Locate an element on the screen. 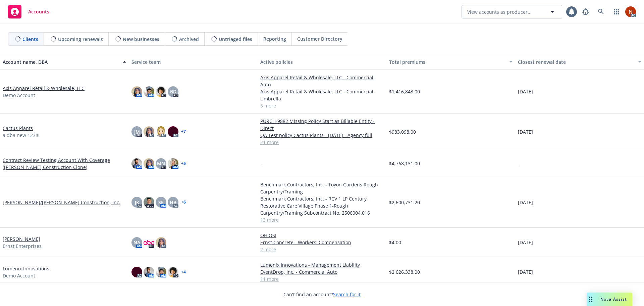  span: $983,098.00 is located at coordinates (402, 132).